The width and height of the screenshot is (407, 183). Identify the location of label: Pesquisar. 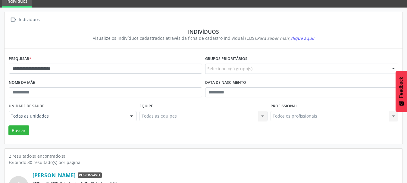
(20, 59).